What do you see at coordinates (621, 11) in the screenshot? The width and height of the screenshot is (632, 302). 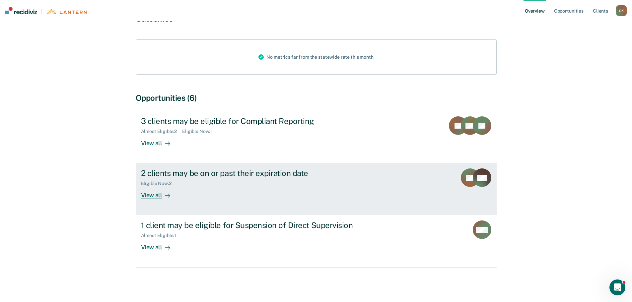 I see `button: CK` at bounding box center [621, 11].